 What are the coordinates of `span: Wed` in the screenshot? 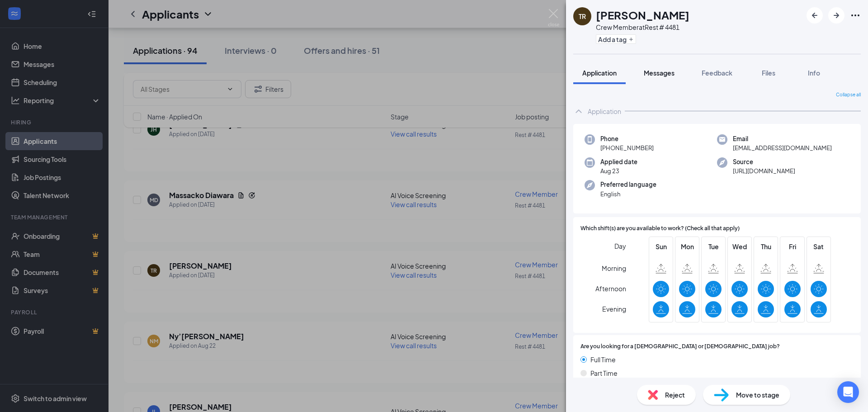 It's located at (740, 246).